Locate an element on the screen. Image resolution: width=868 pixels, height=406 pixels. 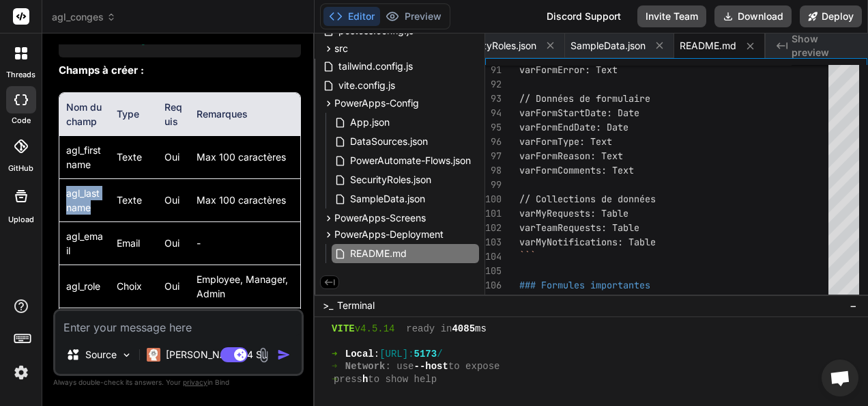
span: varFormComments: Text is located at coordinates (576, 170).